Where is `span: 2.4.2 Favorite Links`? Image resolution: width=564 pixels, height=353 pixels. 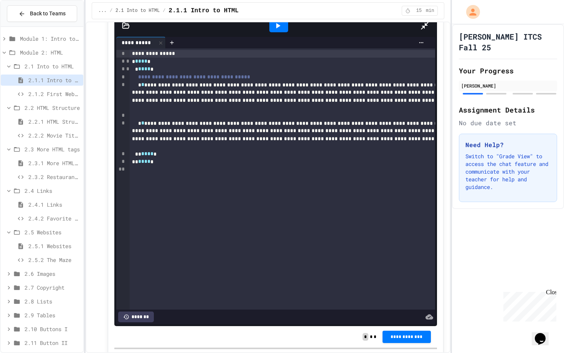
span: 2.4.2 Favorite Links is located at coordinates (54, 218).